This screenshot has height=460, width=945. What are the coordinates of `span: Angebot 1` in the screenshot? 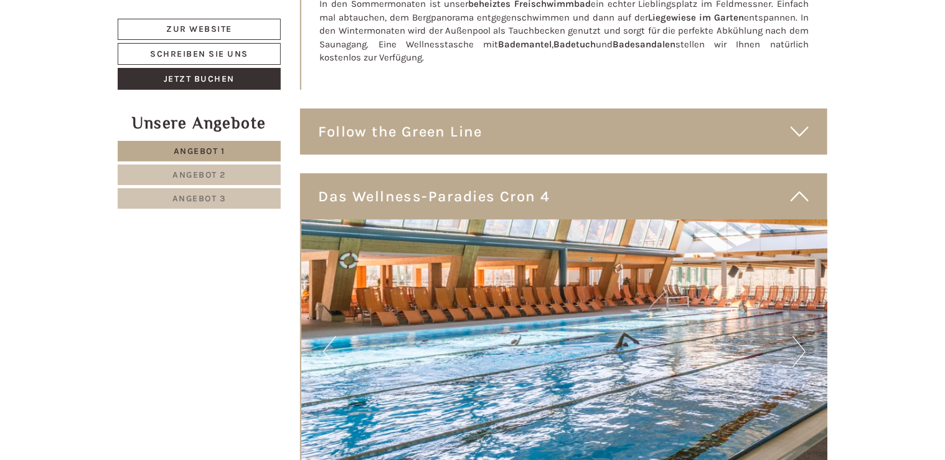 It's located at (199, 151).